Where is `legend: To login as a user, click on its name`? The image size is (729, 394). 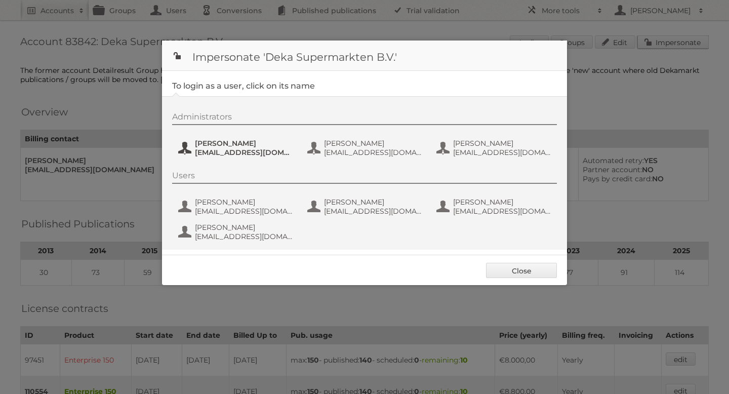 legend: To login as a user, click on its name is located at coordinates (243, 86).